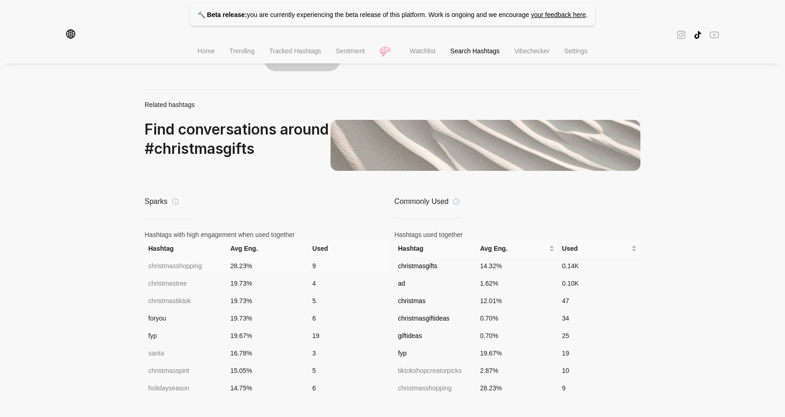  I want to click on span: 10, so click(565, 370).